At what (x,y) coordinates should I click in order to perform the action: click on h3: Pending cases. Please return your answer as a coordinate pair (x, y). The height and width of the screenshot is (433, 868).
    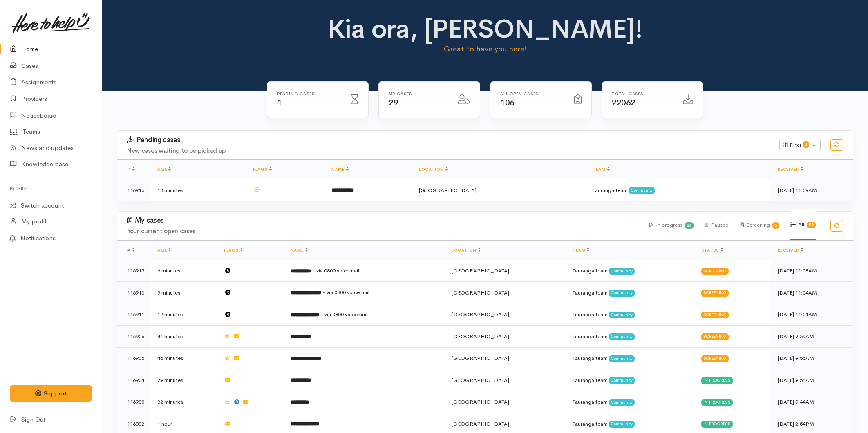
    Looking at the image, I should click on (449, 140).